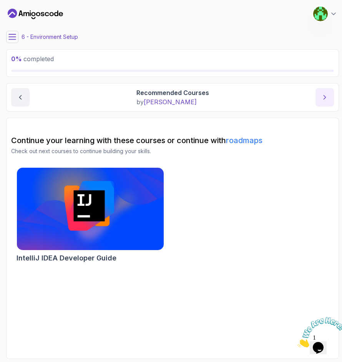  I want to click on span: 1, so click(5, 6).